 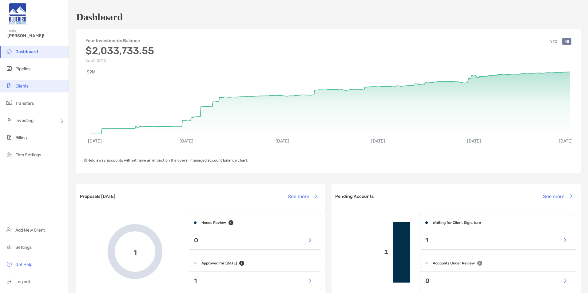 What do you see at coordinates (18, 14) in the screenshot?
I see `img: Zoe Logo` at bounding box center [18, 14].